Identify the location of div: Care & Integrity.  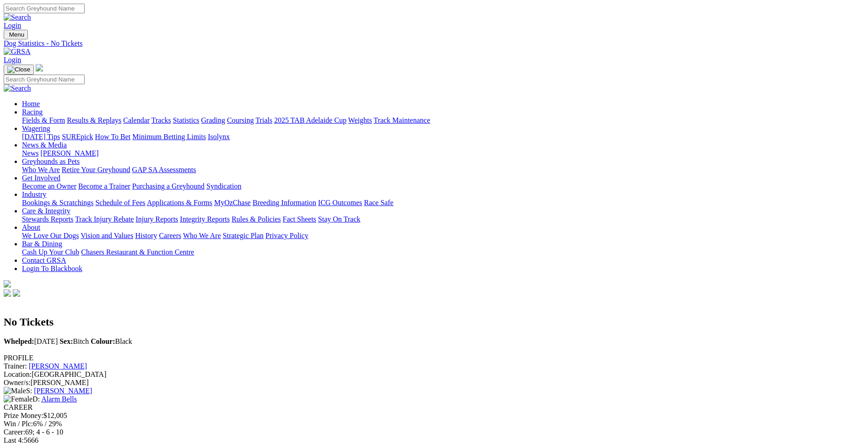
(443, 219).